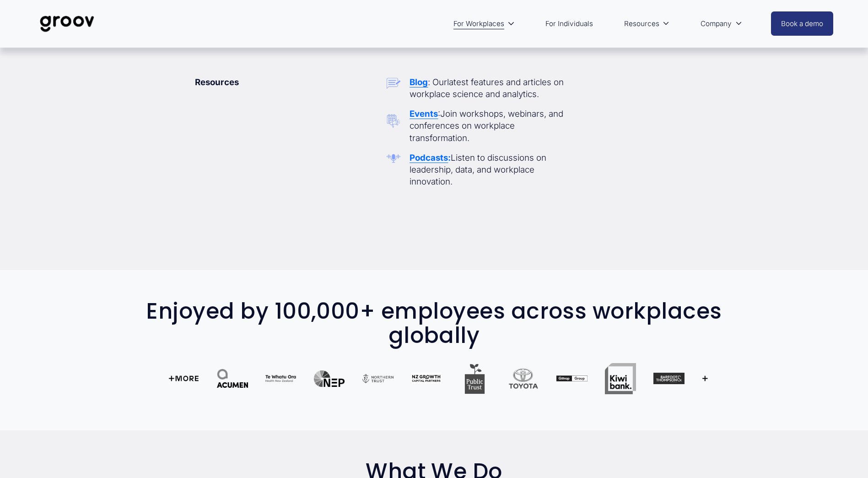 The height and width of the screenshot is (478, 868). I want to click on span: : Our, so click(438, 82).